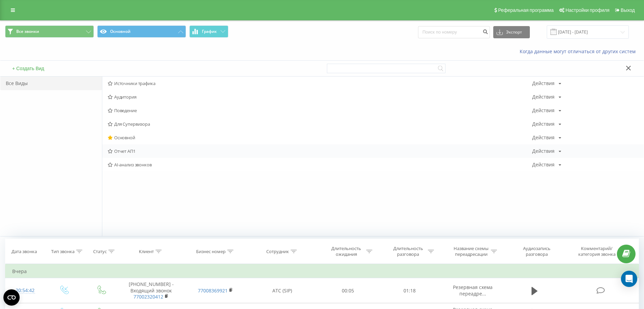 The width and height of the screenshot is (644, 309). Describe the element at coordinates (49, 31) in the screenshot. I see `button: Все звонки` at that location.